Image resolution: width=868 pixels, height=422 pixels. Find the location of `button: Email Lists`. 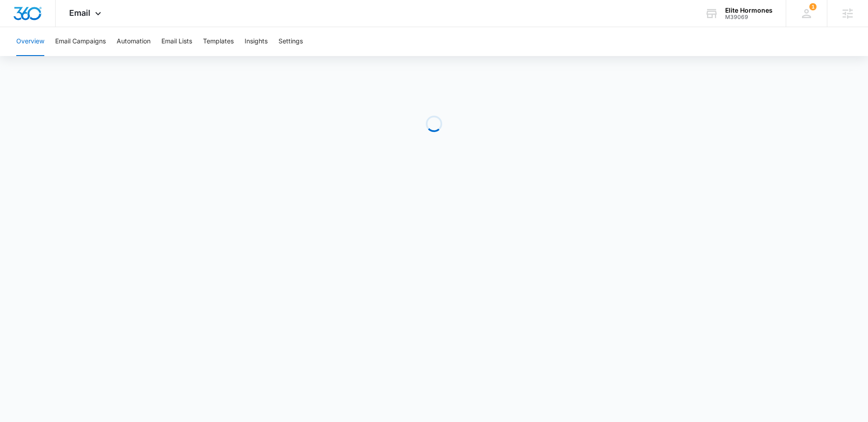

button: Email Lists is located at coordinates (176, 41).